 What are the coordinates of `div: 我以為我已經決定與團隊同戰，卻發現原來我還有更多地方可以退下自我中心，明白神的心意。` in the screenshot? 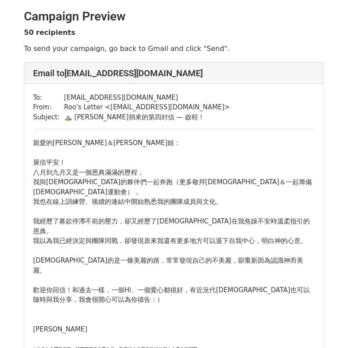 It's located at (174, 241).